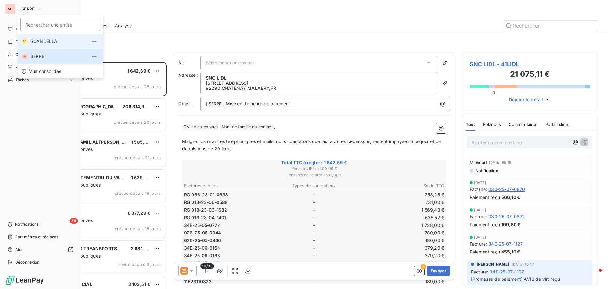 Image resolution: width=608 pixels, height=289 pixels. I want to click on th: Solde TTC, so click(401, 185).